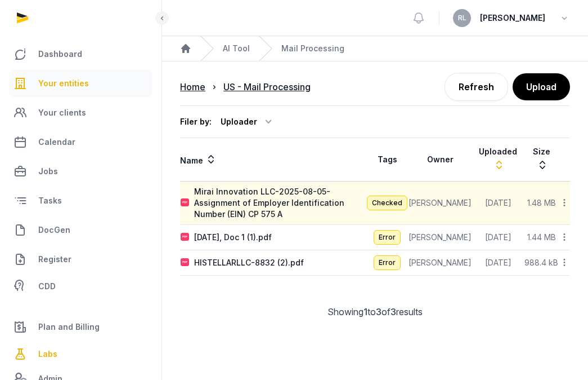 This screenshot has height=380, width=588. Describe the element at coordinates (57, 142) in the screenshot. I see `span: Calendar` at that location.